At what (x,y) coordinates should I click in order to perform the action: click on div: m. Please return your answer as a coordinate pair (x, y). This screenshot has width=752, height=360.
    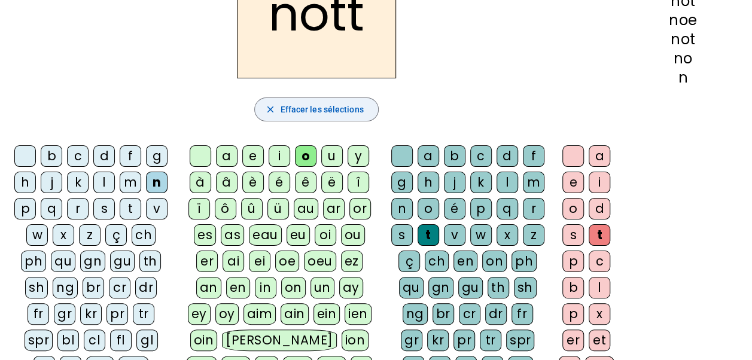
    Looking at the image, I should click on (534, 183).